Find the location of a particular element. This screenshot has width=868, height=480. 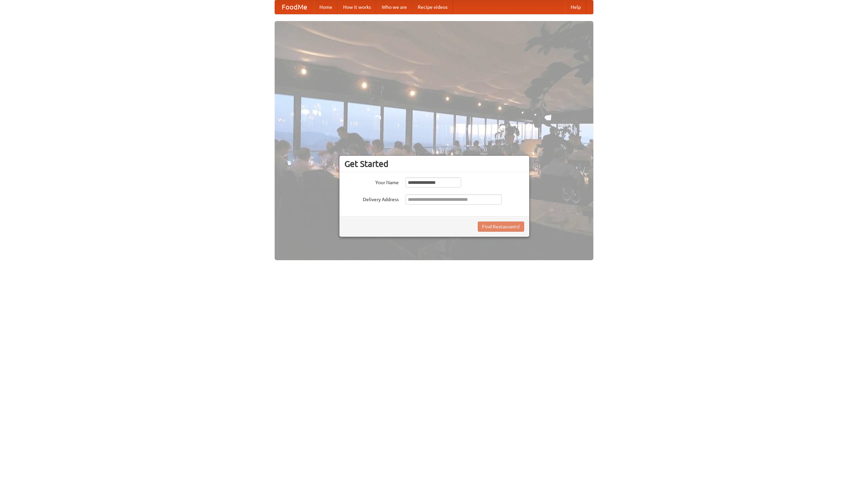

h3: Get Started is located at coordinates (434, 164).